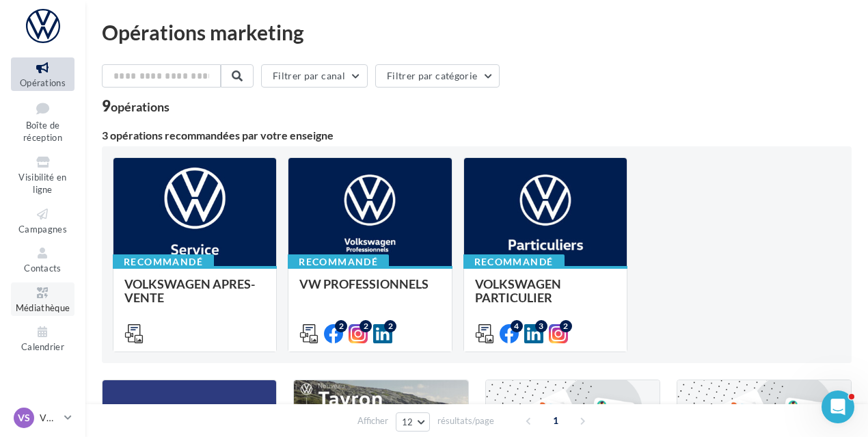  Describe the element at coordinates (42, 338) in the screenshot. I see `a: Calendrier` at that location.